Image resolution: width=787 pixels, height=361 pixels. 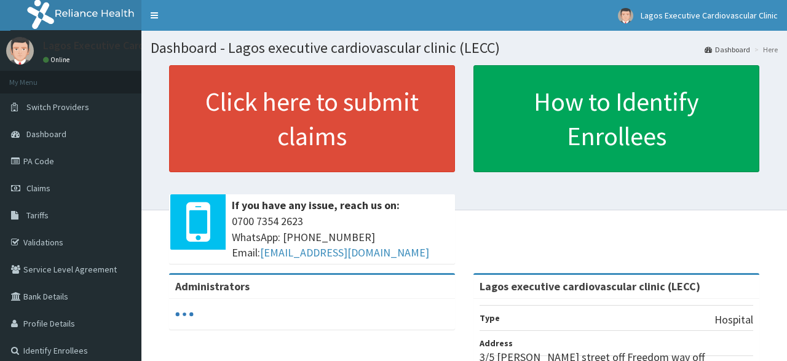 What do you see at coordinates (132, 46) in the screenshot?
I see `p: Lagos Executive Cardiovascular Clinic` at bounding box center [132, 46].